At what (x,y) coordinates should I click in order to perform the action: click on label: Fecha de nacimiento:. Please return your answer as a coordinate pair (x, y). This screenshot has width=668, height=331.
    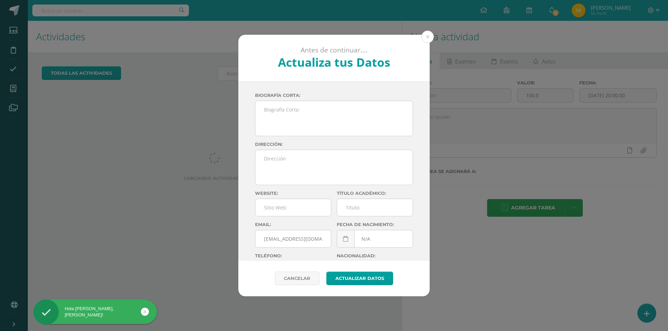
    Looking at the image, I should click on (375, 225).